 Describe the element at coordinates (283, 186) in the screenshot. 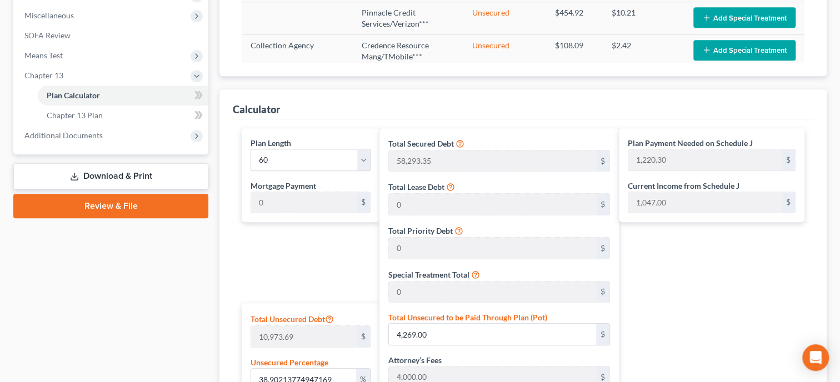

I see `label: Mortgage Payment` at that location.